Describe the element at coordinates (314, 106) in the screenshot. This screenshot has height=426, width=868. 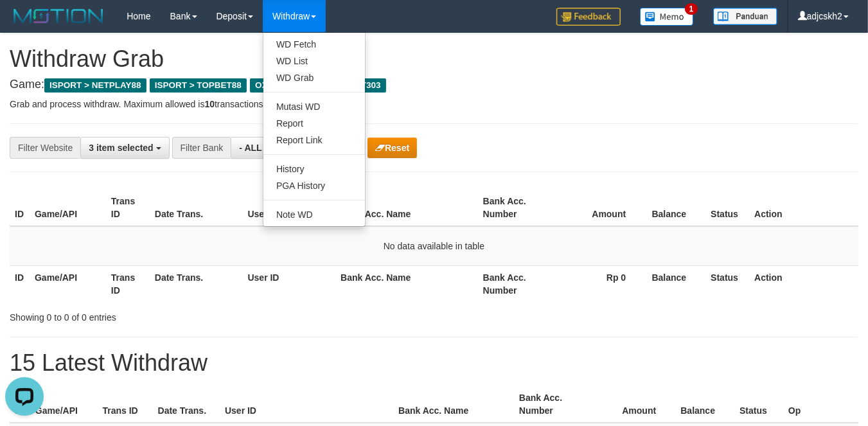
I see `a: Mutasi WD` at that location.